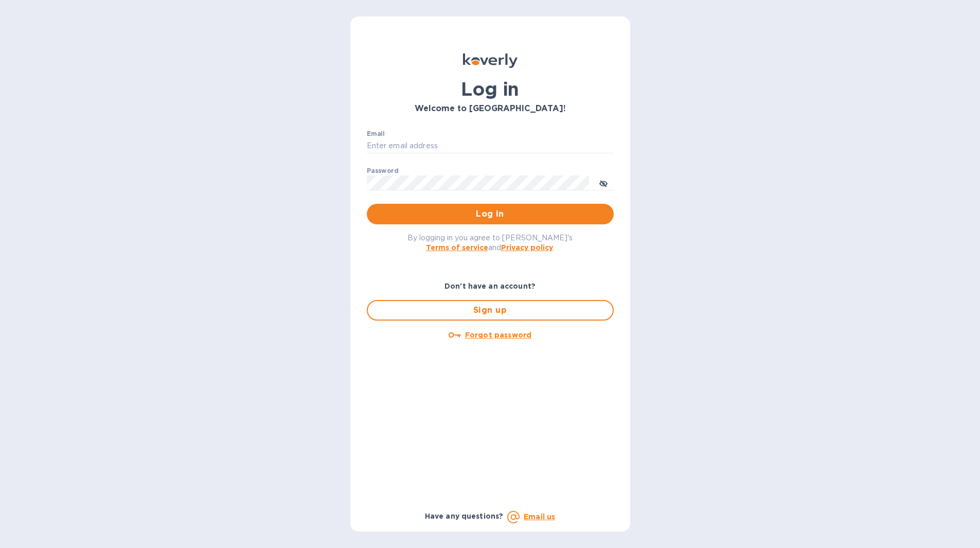 The width and height of the screenshot is (980, 548). I want to click on button: Sign up, so click(490, 310).